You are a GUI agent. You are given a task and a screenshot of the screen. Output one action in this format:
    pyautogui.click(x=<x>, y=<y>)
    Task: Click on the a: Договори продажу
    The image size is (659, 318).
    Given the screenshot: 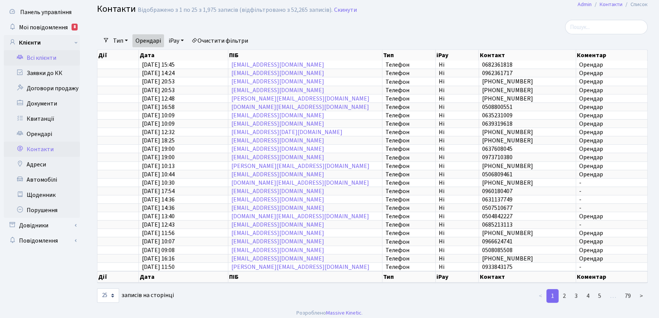 What is the action you would take?
    pyautogui.click(x=42, y=88)
    